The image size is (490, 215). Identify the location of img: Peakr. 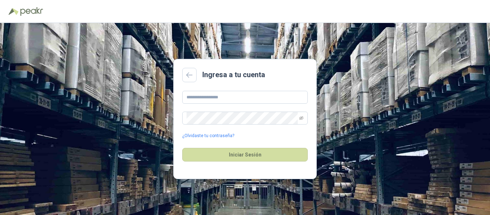
(32, 11).